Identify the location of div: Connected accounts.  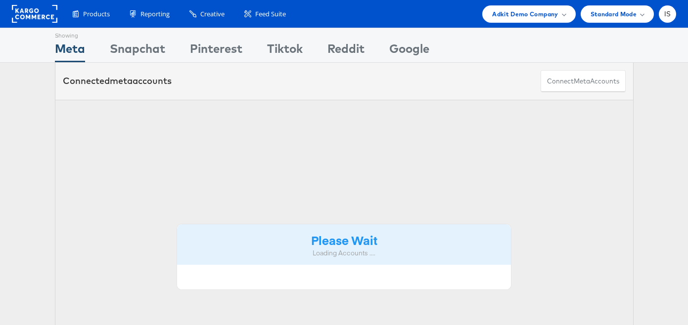
(117, 81).